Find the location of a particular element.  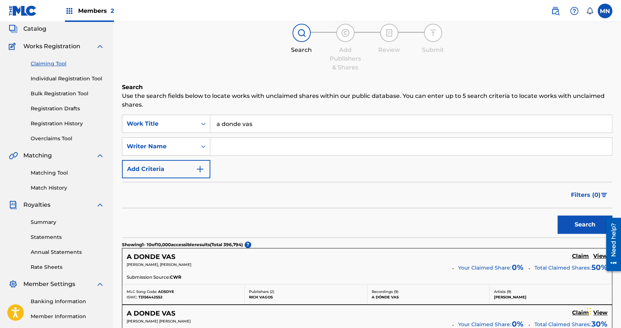

span: 0 % is located at coordinates (518, 267).